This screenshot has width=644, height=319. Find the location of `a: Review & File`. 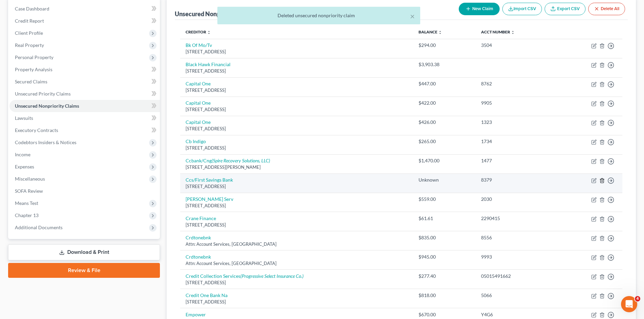

a: Review & File is located at coordinates (84, 270).